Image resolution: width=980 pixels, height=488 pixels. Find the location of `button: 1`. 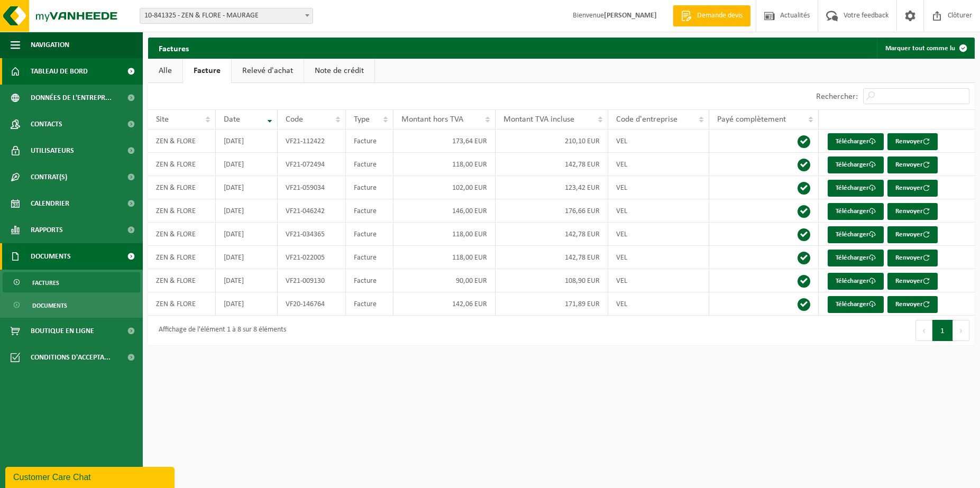

button: 1 is located at coordinates (942, 330).